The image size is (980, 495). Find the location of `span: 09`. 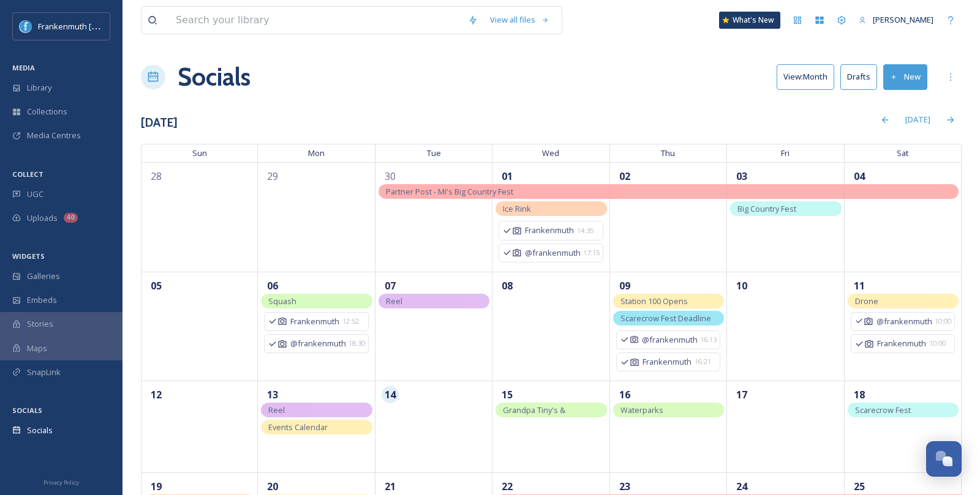

span: 09 is located at coordinates (625, 286).